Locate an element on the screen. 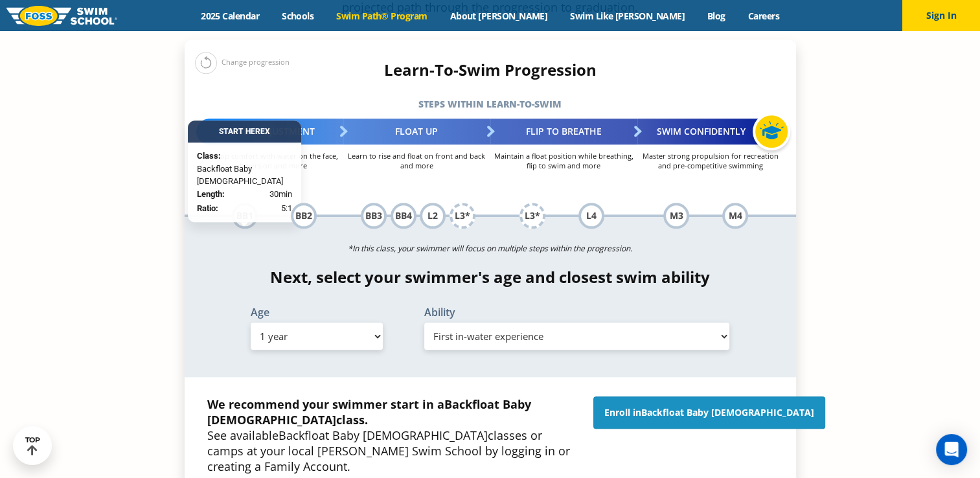 This screenshot has height=478, width=980. a: Swim Path® Program is located at coordinates (381, 16).